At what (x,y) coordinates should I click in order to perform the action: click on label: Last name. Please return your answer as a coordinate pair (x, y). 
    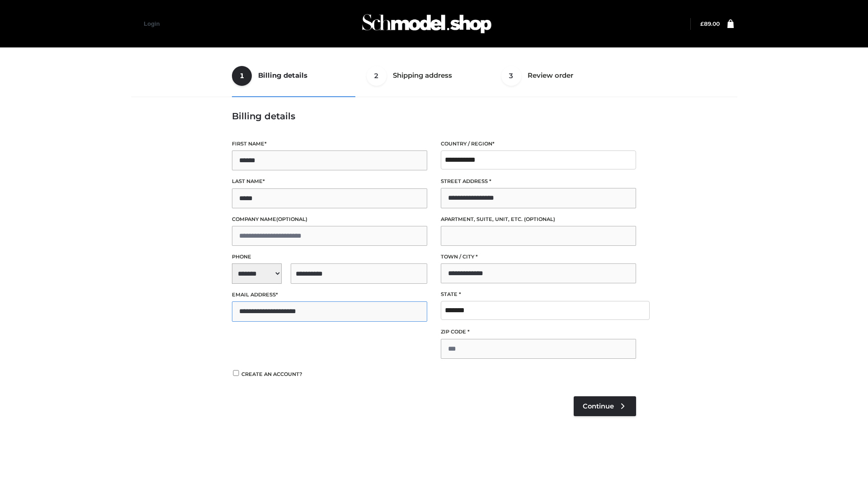
    Looking at the image, I should click on (329, 181).